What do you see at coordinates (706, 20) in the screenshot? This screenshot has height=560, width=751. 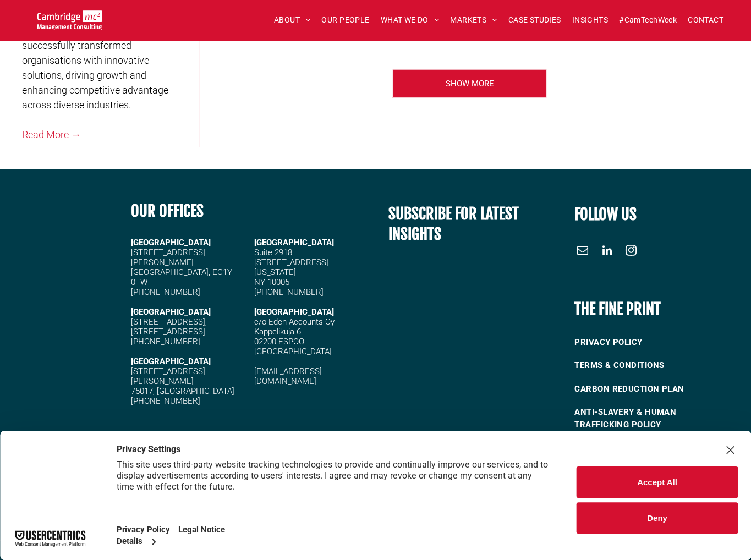 I see `a: CONTACT` at bounding box center [706, 20].